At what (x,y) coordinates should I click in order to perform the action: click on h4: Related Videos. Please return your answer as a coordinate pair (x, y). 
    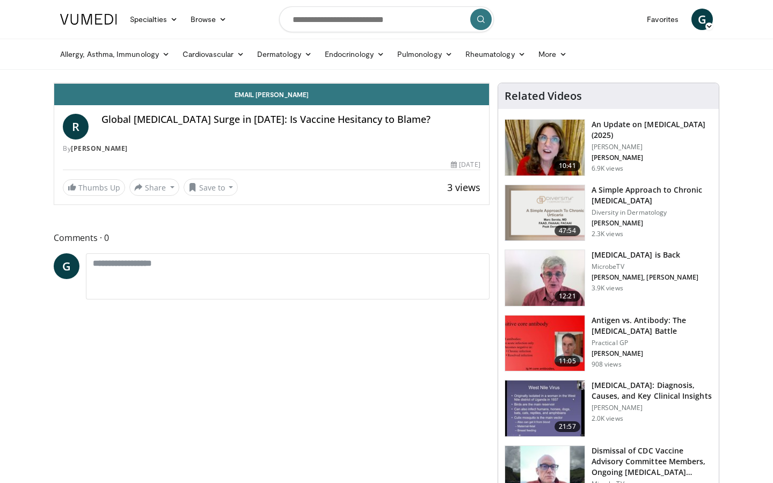
    Looking at the image, I should click on (543, 96).